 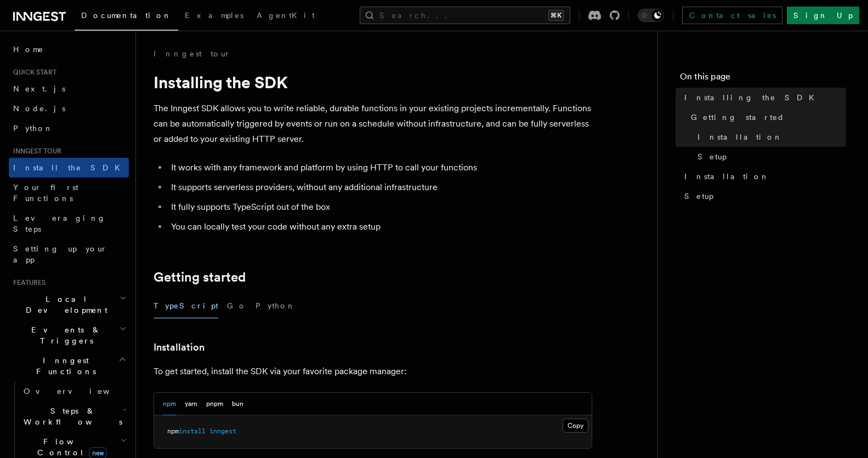 I want to click on span: Getting started, so click(x=738, y=117).